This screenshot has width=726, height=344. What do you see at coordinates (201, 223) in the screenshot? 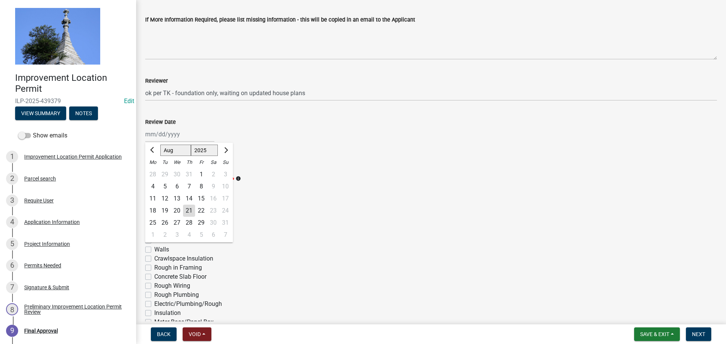
I see `div: Friday, August 29, 2025` at bounding box center [201, 223].